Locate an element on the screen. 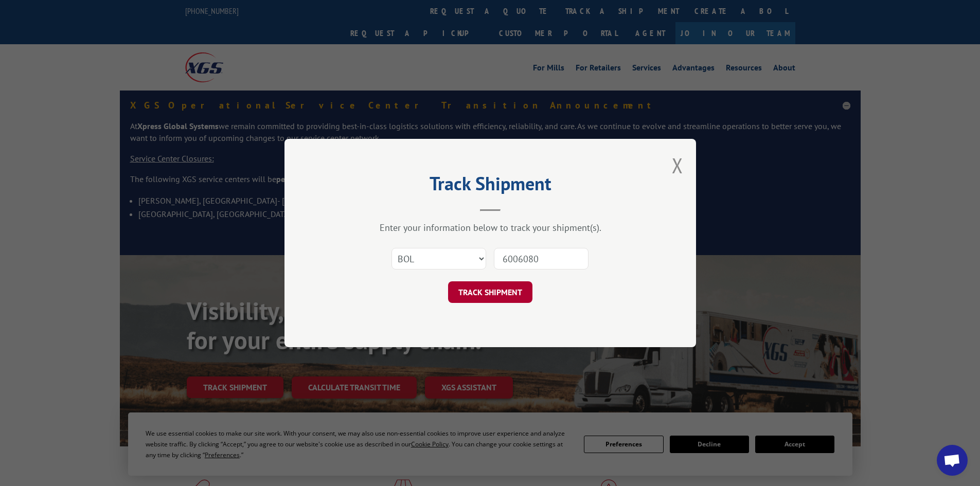 The height and width of the screenshot is (486, 980). input: Number(s) is located at coordinates (541, 259).